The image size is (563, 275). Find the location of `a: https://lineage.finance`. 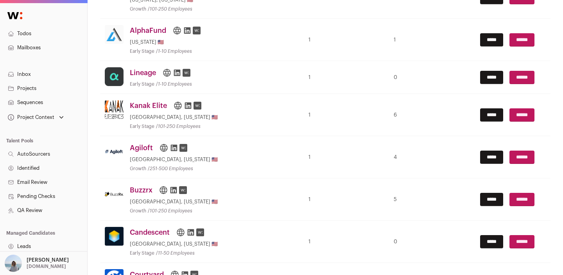

a: https://lineage.finance is located at coordinates (167, 73).